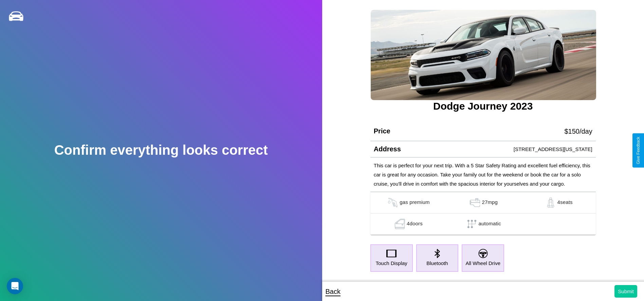  What do you see at coordinates (15, 286) in the screenshot?
I see `div: Open Intercom Messenger` at bounding box center [15, 286].